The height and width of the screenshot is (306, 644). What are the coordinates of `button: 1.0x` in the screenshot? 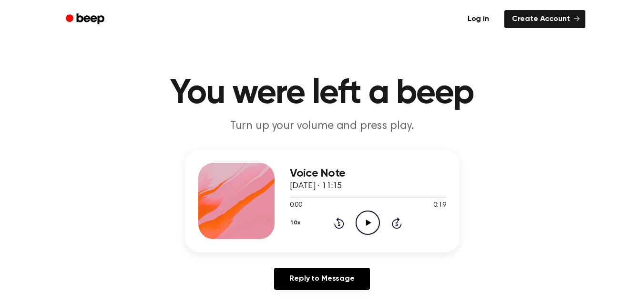 It's located at (297, 223).